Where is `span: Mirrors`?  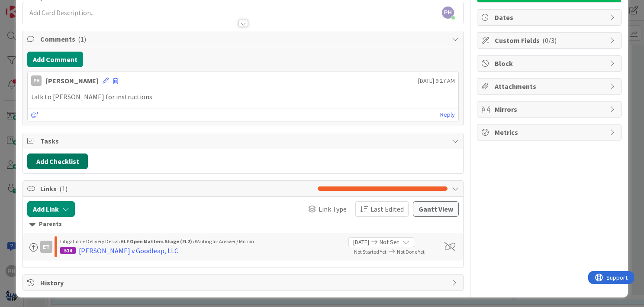 span: Mirrors is located at coordinates (550, 109).